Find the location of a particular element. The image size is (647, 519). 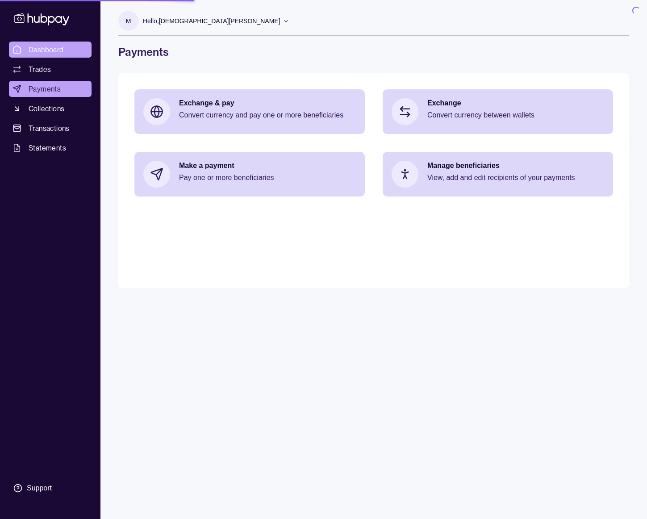

p: Pay one or more beneficiaries is located at coordinates (267, 178).